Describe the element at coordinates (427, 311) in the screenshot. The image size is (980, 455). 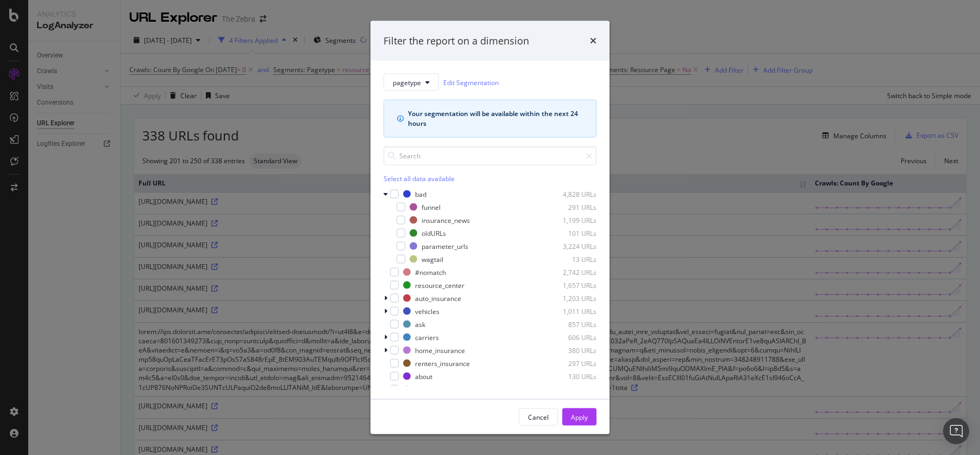
I see `div: vehicles` at that location.